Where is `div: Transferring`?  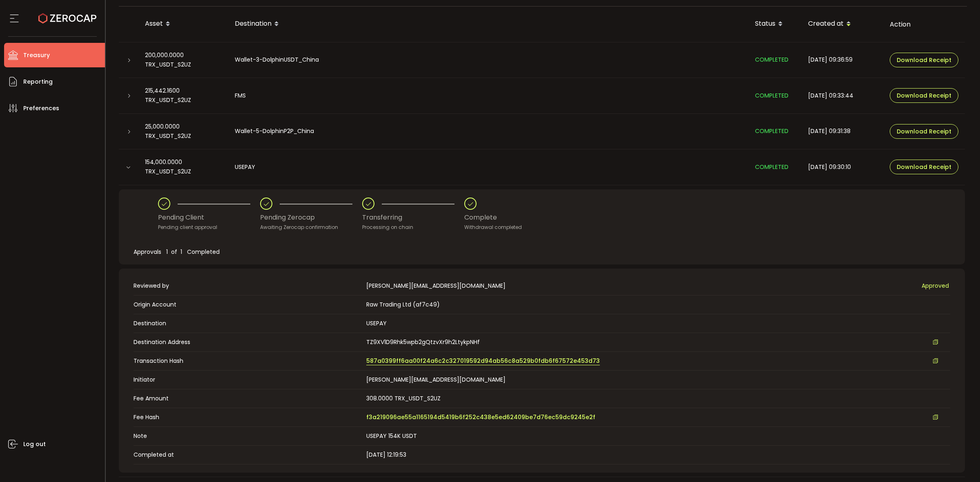 div: Transferring is located at coordinates (413, 217).